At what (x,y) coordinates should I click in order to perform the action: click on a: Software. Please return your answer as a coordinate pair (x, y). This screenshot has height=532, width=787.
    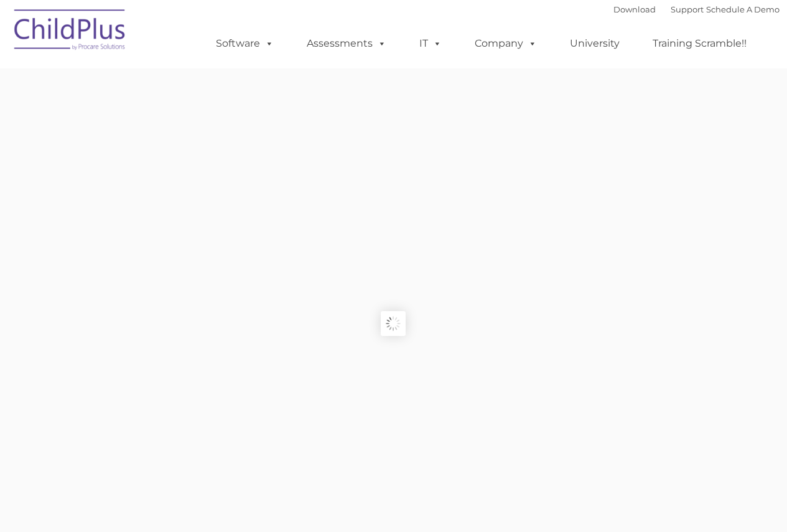
    Looking at the image, I should click on (245, 44).